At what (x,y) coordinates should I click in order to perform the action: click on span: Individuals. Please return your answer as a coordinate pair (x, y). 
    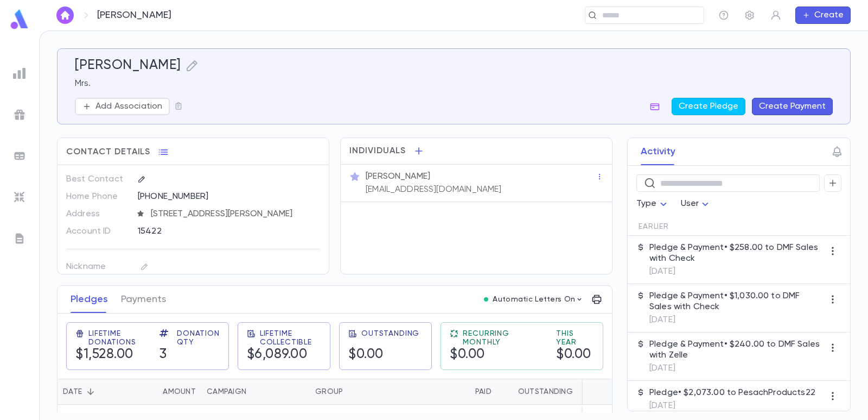
    Looking at the image, I should click on (377, 151).